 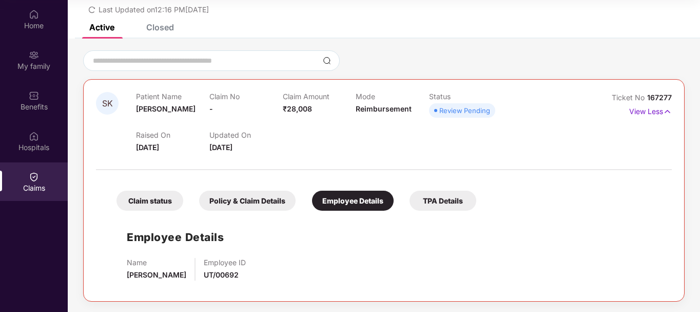 What do you see at coordinates (157, 262) in the screenshot?
I see `p: Name` at bounding box center [157, 262].